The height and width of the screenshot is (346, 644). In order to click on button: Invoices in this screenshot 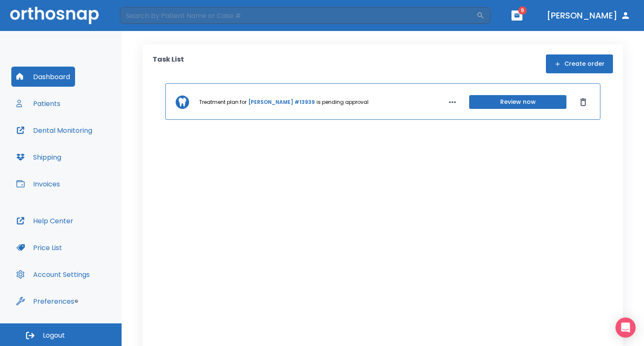, I will do `click(38, 184)`.